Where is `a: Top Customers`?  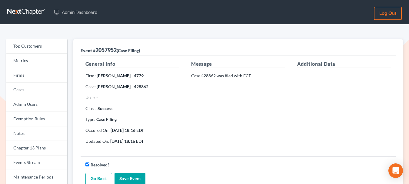 a: Top Customers is located at coordinates (37, 46).